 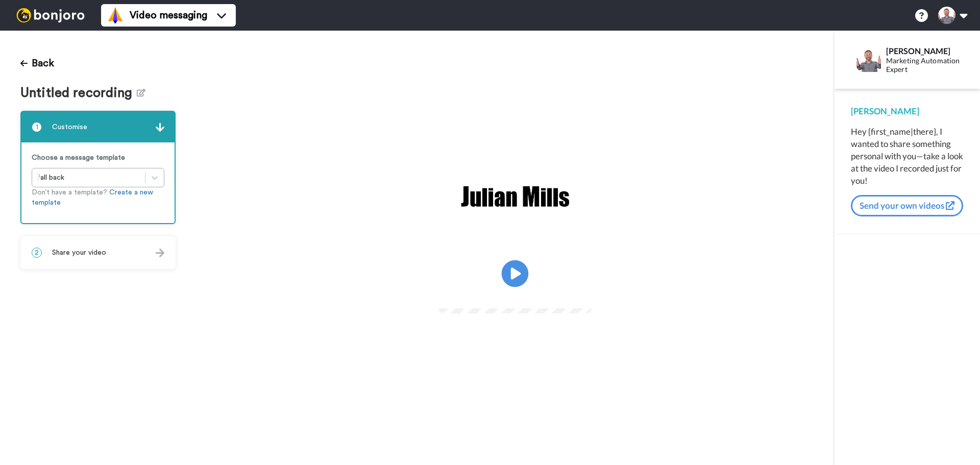 I want to click on img: vm-color.svg, so click(x=115, y=15).